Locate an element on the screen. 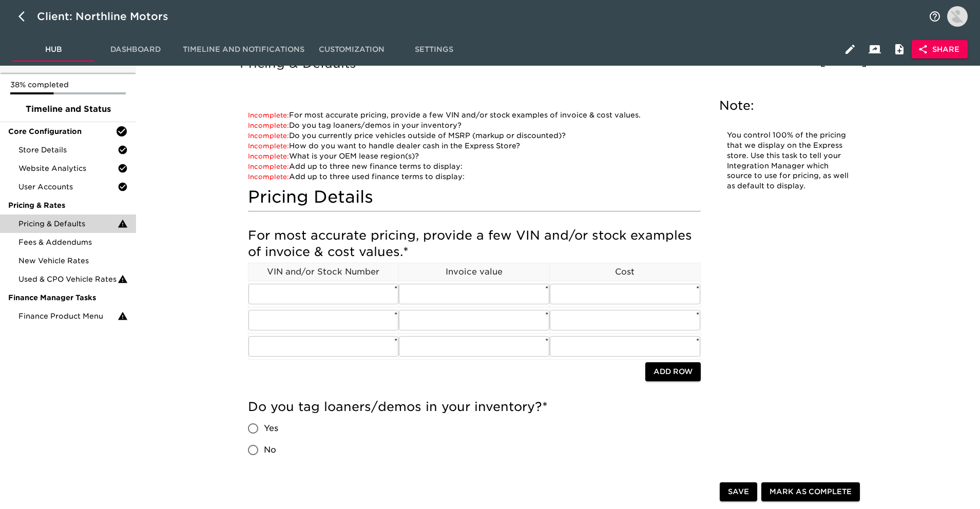  p: Invoice value is located at coordinates (474, 272).